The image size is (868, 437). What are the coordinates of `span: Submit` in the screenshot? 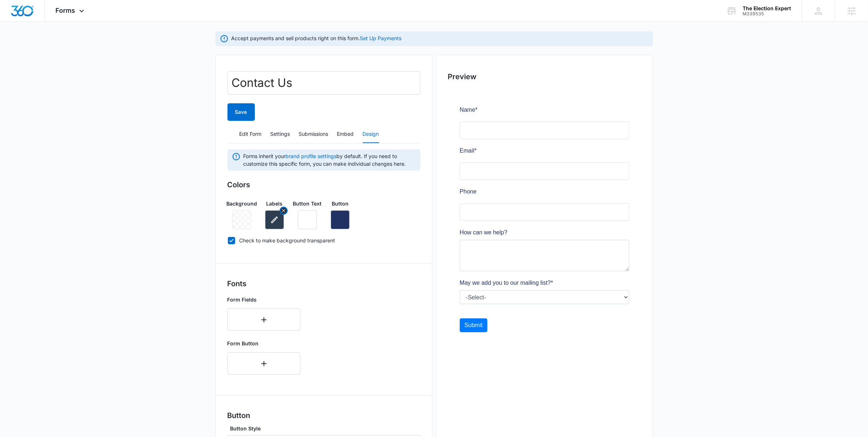 It's located at (14, 219).